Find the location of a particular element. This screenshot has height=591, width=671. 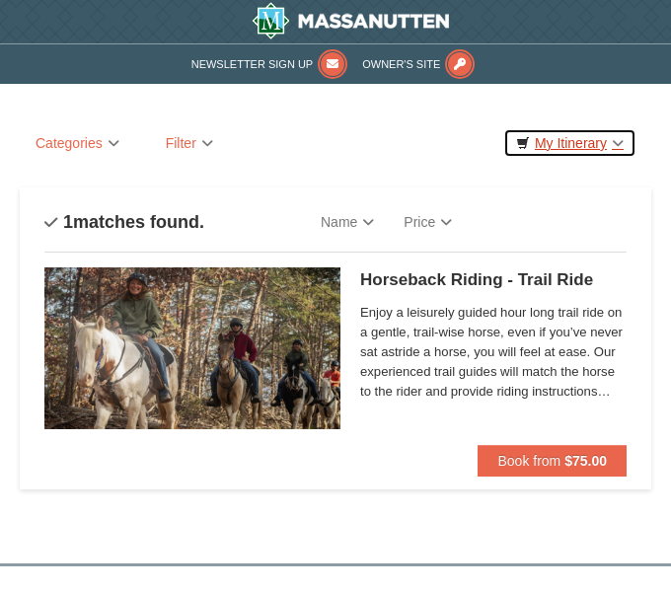

a: Price is located at coordinates (427, 222).